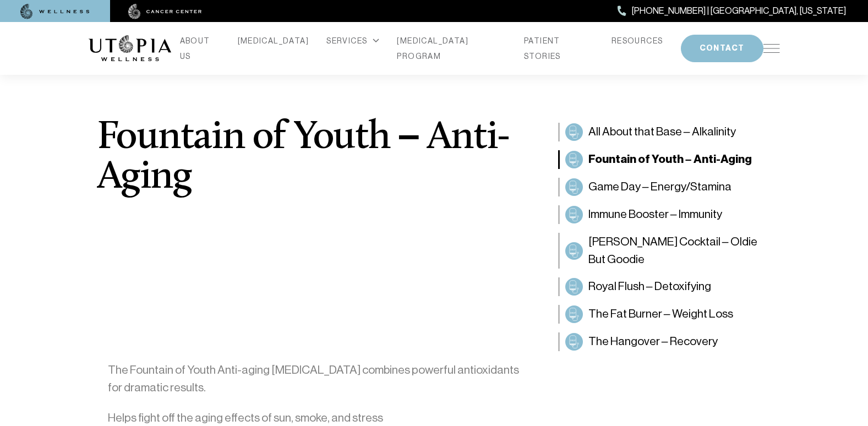 The image size is (868, 426). Describe the element at coordinates (669, 314) in the screenshot. I see `a: The Fat Burner – Weight LossThe Fat Burner – Weight Loss` at that location.